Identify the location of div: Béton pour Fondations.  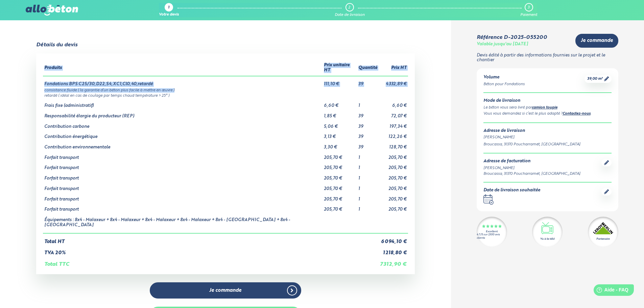
(504, 84).